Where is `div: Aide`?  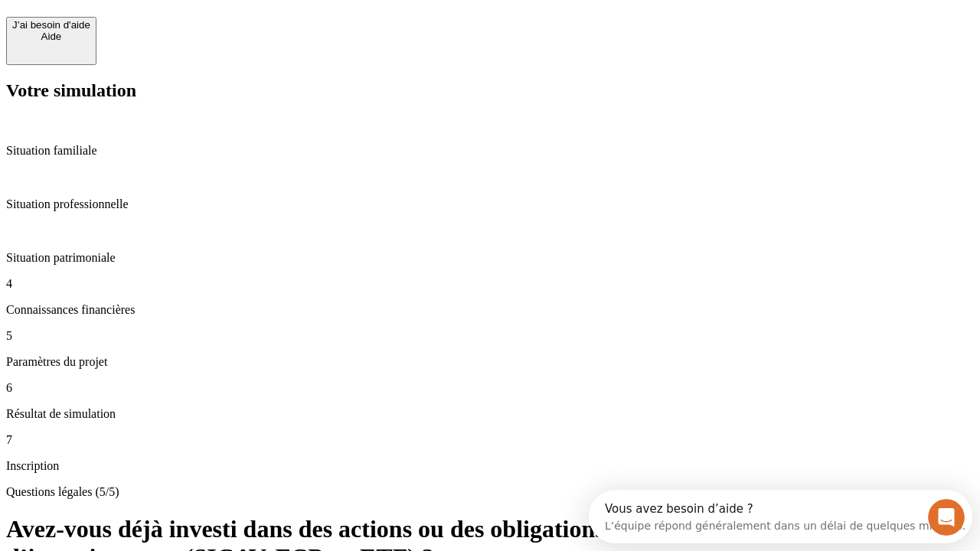
div: Aide is located at coordinates (51, 36).